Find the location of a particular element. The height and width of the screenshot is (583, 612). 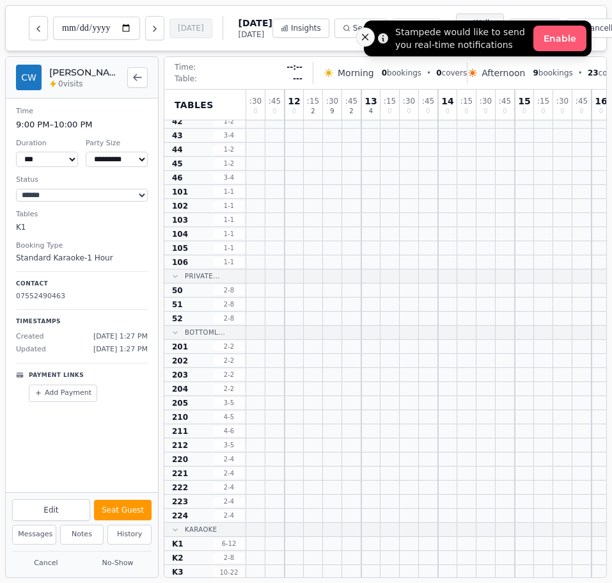

span: 15 is located at coordinates (524, 101).